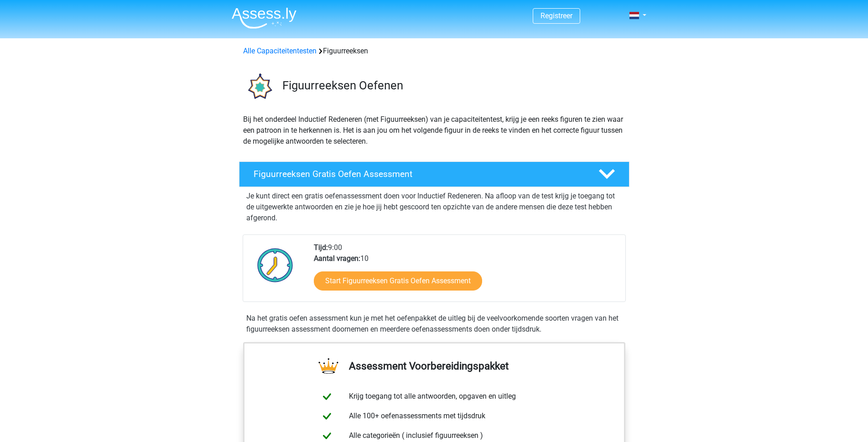 Image resolution: width=868 pixels, height=442 pixels. Describe the element at coordinates (452, 85) in the screenshot. I see `h3: Figuurreeksen Oefenen` at that location.